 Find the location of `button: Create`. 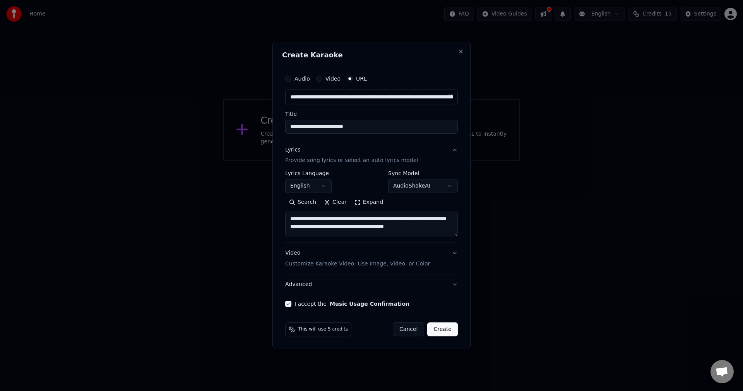

button: Create is located at coordinates (443, 329).